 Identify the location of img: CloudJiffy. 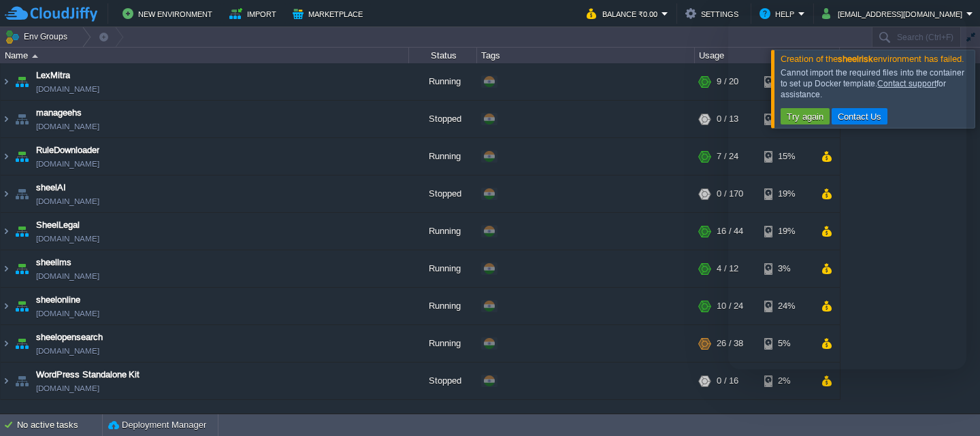
(51, 14).